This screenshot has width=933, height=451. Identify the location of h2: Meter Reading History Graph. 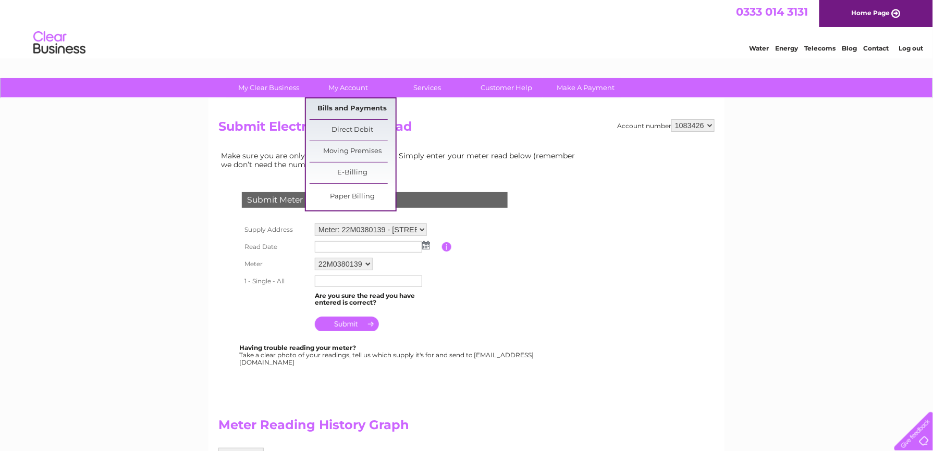
(401, 428).